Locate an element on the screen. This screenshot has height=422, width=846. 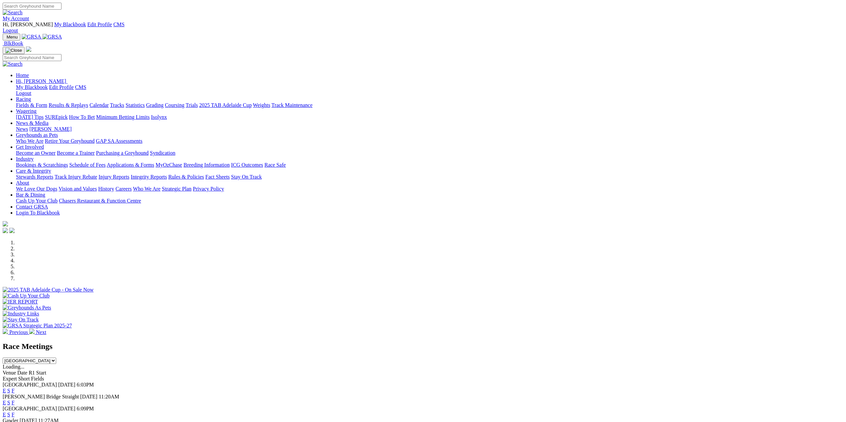
a: Next is located at coordinates (38, 332).